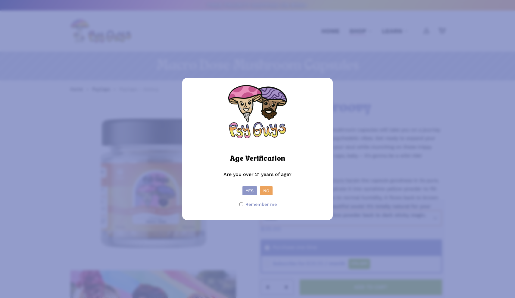 This screenshot has height=298, width=515. Describe the element at coordinates (257, 159) in the screenshot. I see `h2: Age Verification` at that location.